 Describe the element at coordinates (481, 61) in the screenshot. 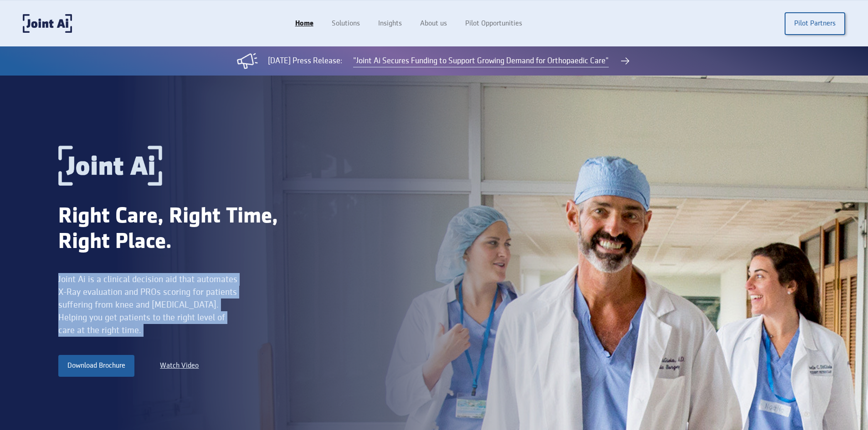

I see `a: "Joint Ai Secures Funding to Support Growing Demand for Orthopaedic Care"` at that location.